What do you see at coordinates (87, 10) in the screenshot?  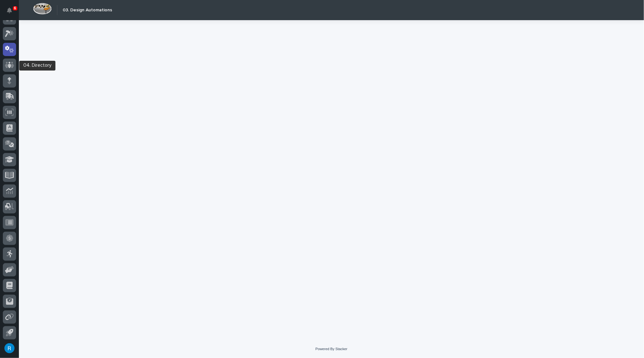 I see `h2: 03. Design Automations` at bounding box center [87, 10].